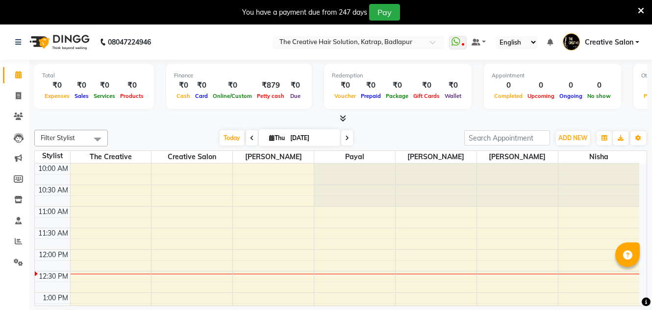 Image resolution: width=652 pixels, height=310 pixels. What do you see at coordinates (541, 96) in the screenshot?
I see `span: Upcoming` at bounding box center [541, 96].